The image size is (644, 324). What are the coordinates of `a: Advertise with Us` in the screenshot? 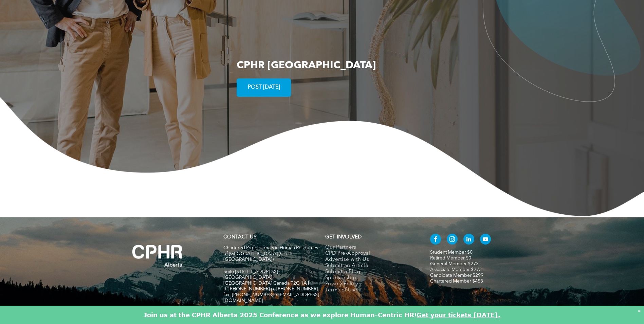 It's located at (370, 260).